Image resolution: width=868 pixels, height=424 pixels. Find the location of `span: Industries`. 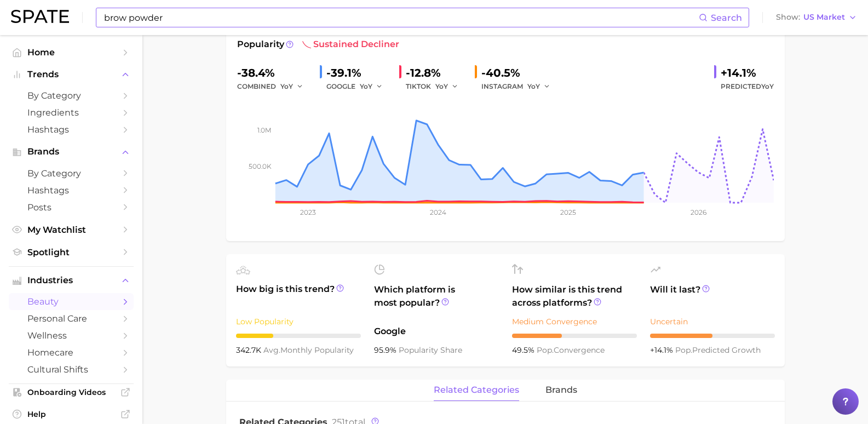

span: Industries is located at coordinates (71, 281).